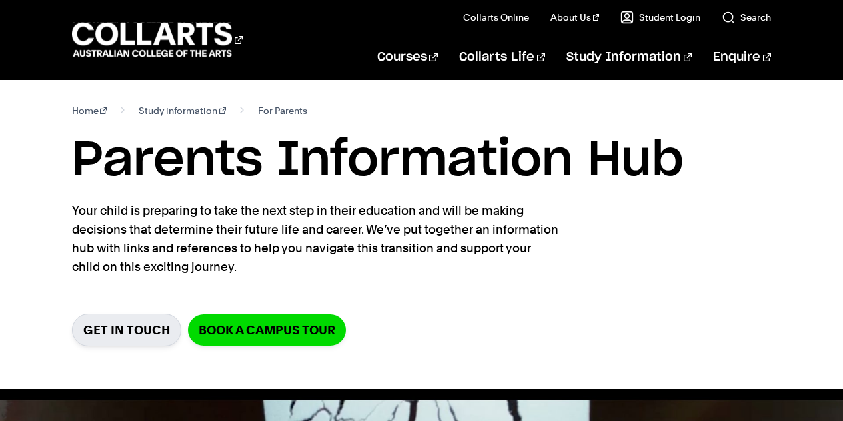 The image size is (843, 421). What do you see at coordinates (629, 57) in the screenshot?
I see `a: Study Information` at bounding box center [629, 57].